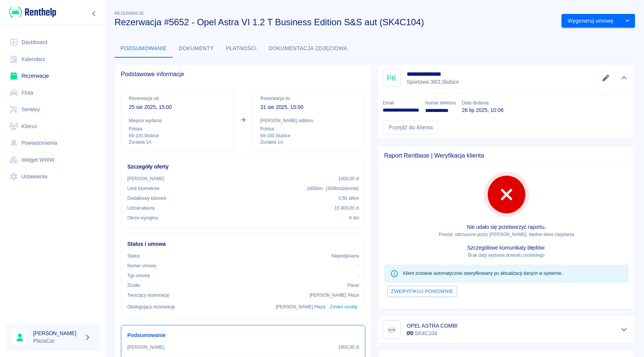  Describe the element at coordinates (624, 78) in the screenshot. I see `button: Ukryj szczegóły` at that location.